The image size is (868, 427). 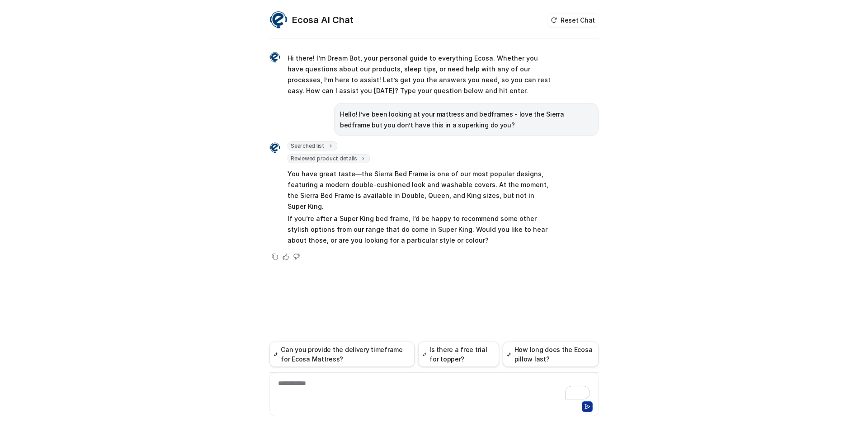 I want to click on span: Searched list, so click(x=312, y=146).